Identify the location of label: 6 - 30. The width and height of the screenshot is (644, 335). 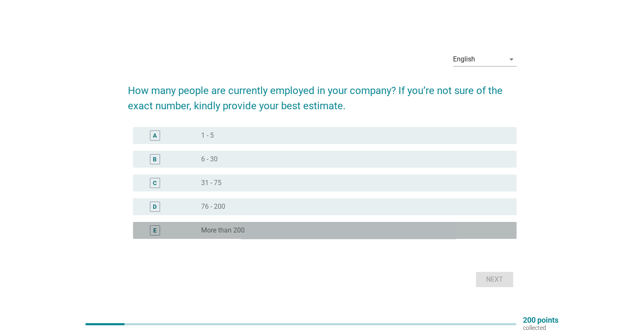
(209, 159).